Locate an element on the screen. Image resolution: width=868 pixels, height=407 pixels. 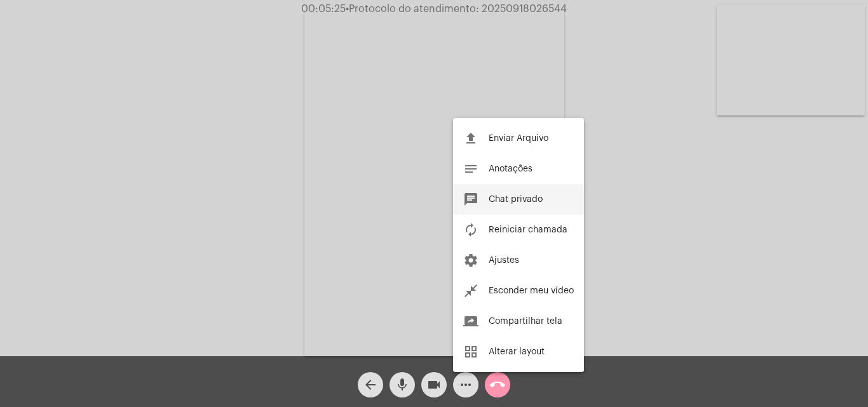
span: Enviar Arquivo is located at coordinates (518, 139).